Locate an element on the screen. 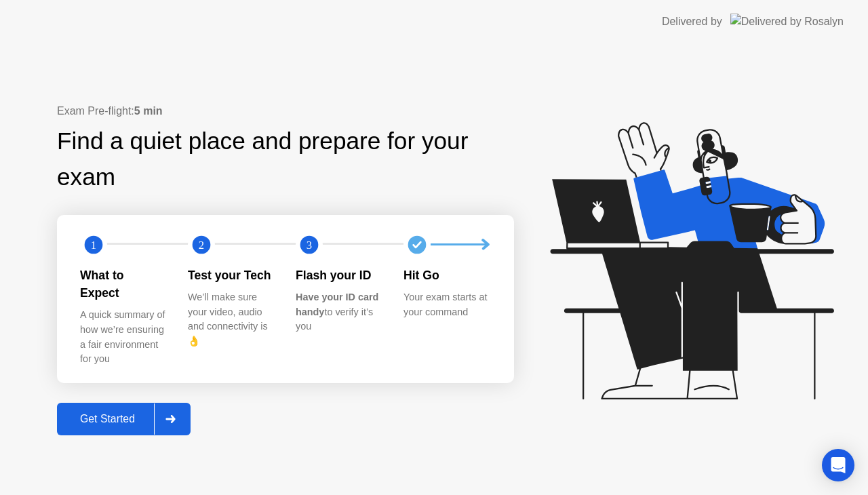  div: Get Started is located at coordinates (107, 419).